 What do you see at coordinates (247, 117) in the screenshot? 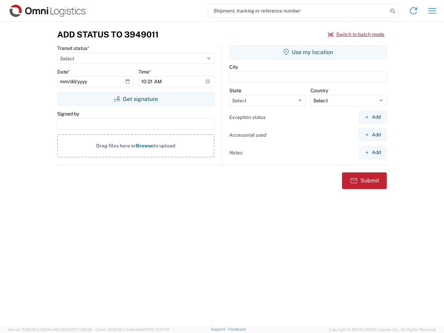
I see `label: Exception status` at bounding box center [247, 117].